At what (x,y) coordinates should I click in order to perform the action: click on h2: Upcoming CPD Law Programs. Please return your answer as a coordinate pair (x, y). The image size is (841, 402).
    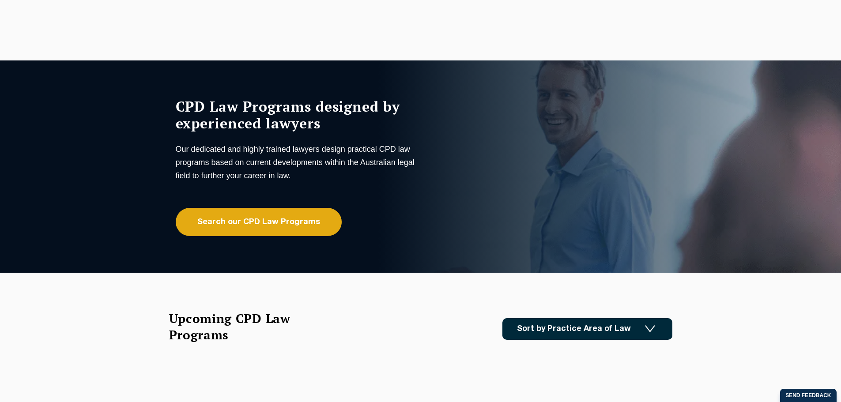
    Looking at the image, I should click on (241, 327).